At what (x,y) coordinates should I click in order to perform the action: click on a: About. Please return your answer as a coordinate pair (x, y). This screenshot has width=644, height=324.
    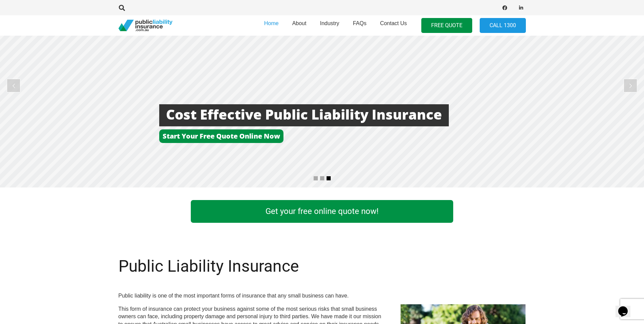
    Looking at the image, I should click on (299, 26).